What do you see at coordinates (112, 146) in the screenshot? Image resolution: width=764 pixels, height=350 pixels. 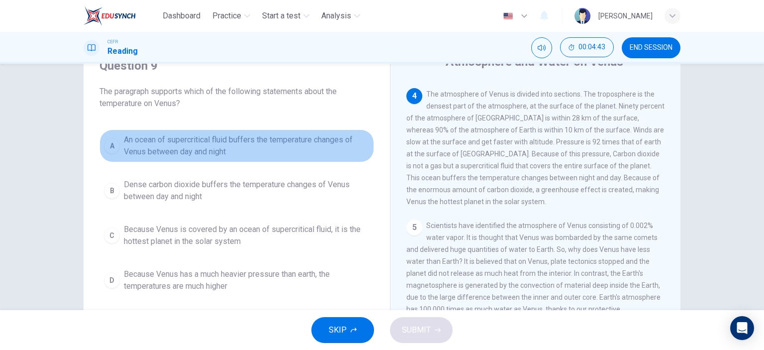 I see `div: A` at bounding box center [112, 146].